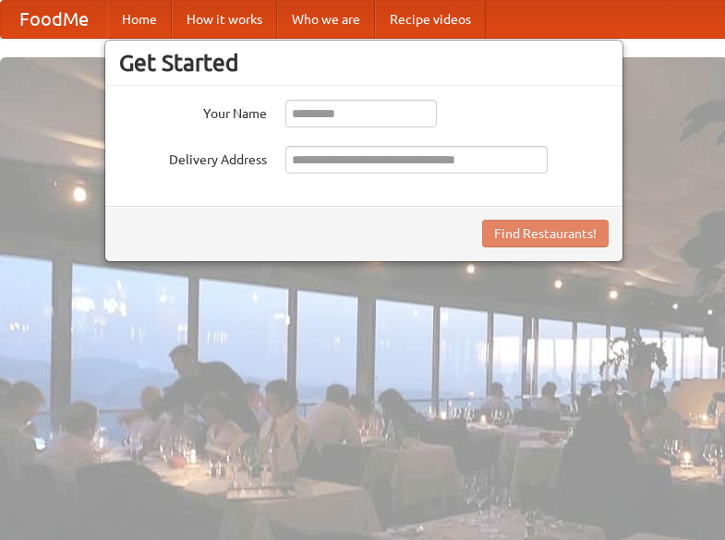 This screenshot has width=725, height=540. Describe the element at coordinates (364, 63) in the screenshot. I see `h3: Get Started` at that location.